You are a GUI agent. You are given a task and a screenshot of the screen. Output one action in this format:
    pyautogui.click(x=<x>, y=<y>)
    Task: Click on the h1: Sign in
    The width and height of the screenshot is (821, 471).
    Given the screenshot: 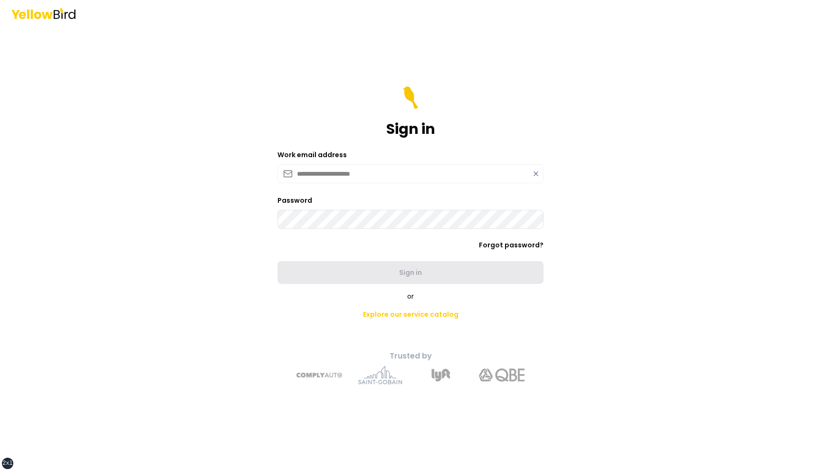 What is the action you would take?
    pyautogui.click(x=410, y=129)
    